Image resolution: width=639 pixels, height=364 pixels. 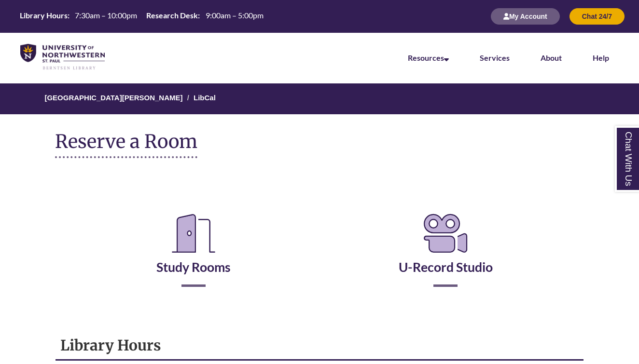 What do you see at coordinates (193, 255) in the screenshot?
I see `a: Study Rooms` at bounding box center [193, 255].